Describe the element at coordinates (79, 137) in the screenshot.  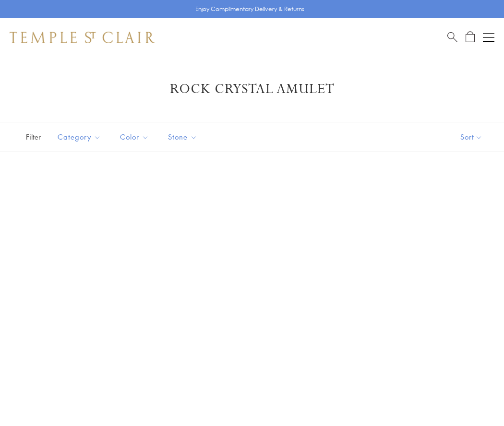
I see `button: Category` at that location.